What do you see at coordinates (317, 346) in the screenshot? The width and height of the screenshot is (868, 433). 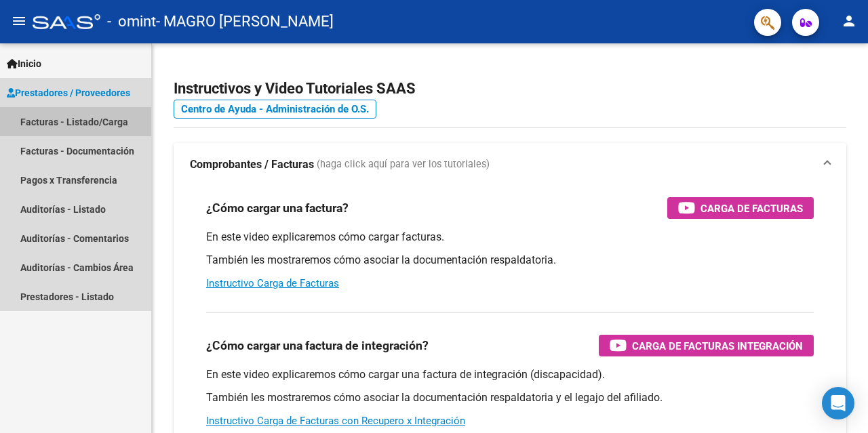 I see `h3: ¿Cómo cargar una factura de integración?` at bounding box center [317, 346].